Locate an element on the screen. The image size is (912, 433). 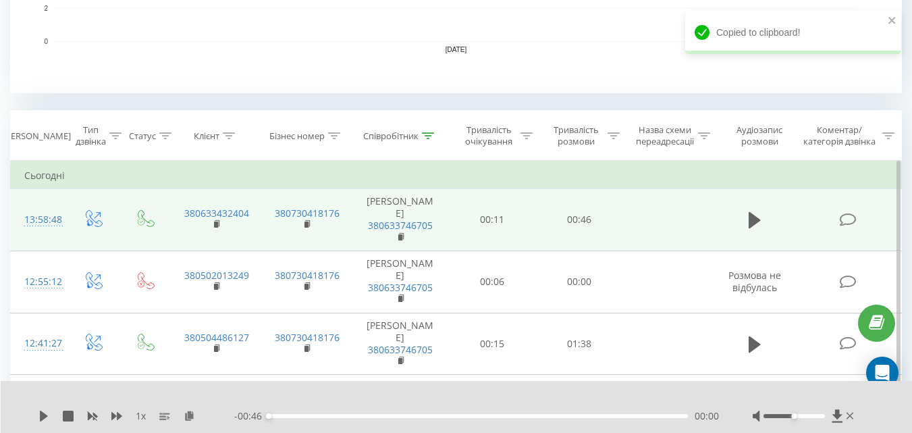
td: 00:15 is located at coordinates (492, 344).